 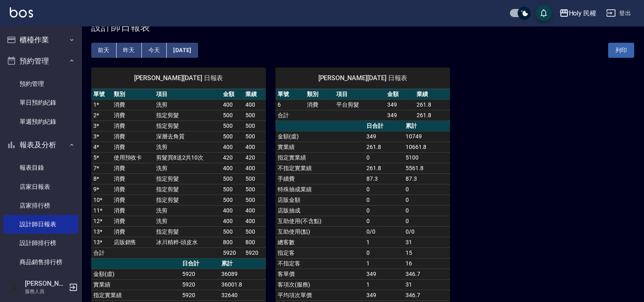 I want to click on td: 不指定客, so click(x=320, y=264).